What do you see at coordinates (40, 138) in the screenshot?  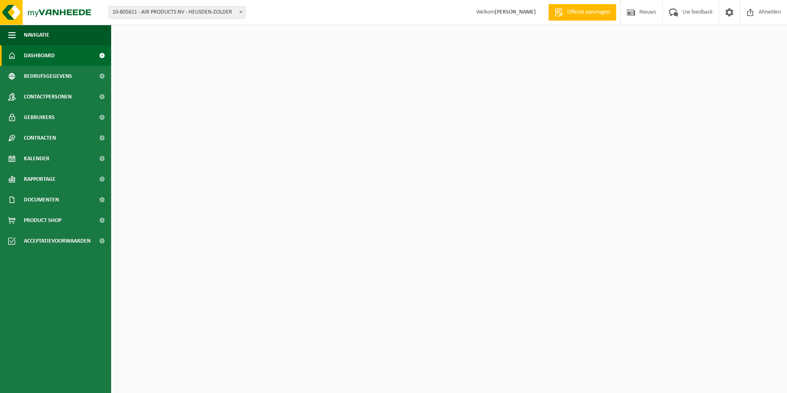 I see `span: Contracten` at bounding box center [40, 138].